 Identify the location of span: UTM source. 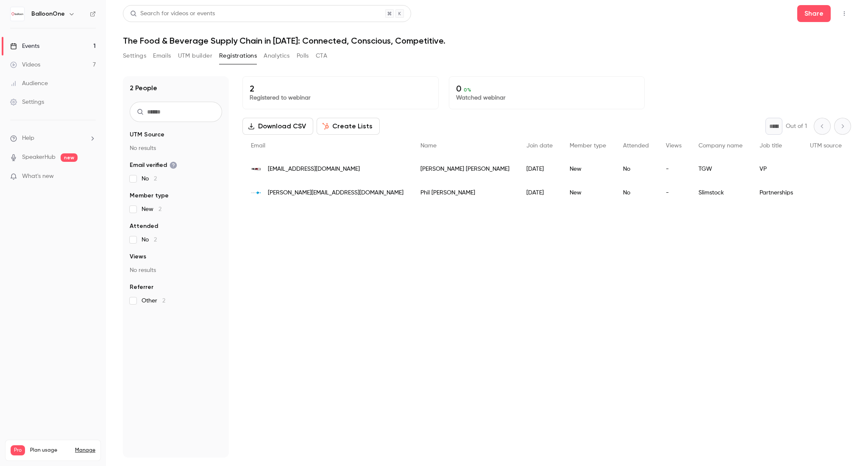
(826, 145).